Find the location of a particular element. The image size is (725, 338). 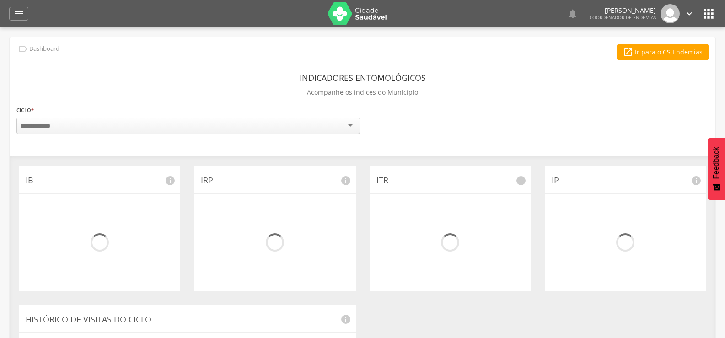

button: Feedback - Mostrar pesquisa is located at coordinates (716, 169).